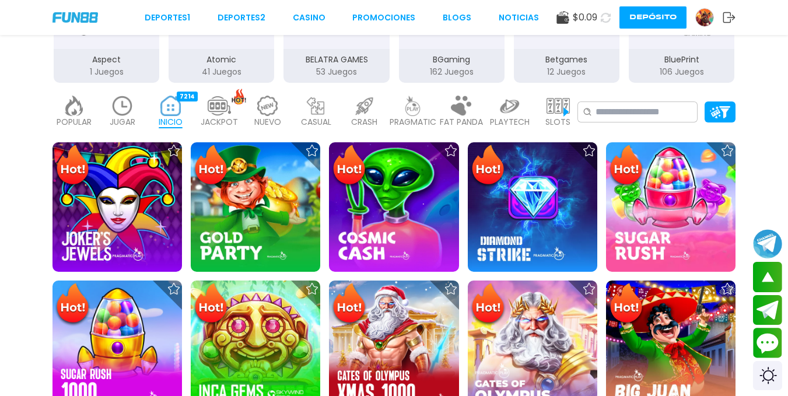  What do you see at coordinates (461, 122) in the screenshot?
I see `p: FAT PANDA` at bounding box center [461, 122].